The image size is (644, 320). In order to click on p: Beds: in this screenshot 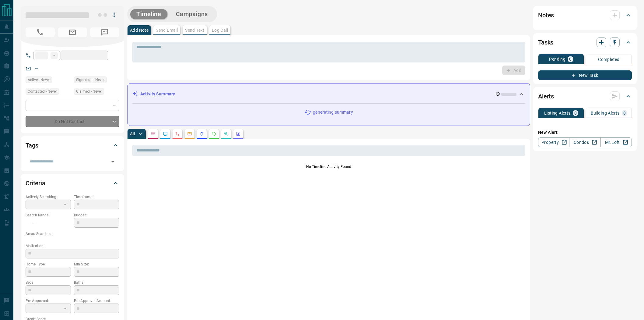, I will do `click(48, 282)`.